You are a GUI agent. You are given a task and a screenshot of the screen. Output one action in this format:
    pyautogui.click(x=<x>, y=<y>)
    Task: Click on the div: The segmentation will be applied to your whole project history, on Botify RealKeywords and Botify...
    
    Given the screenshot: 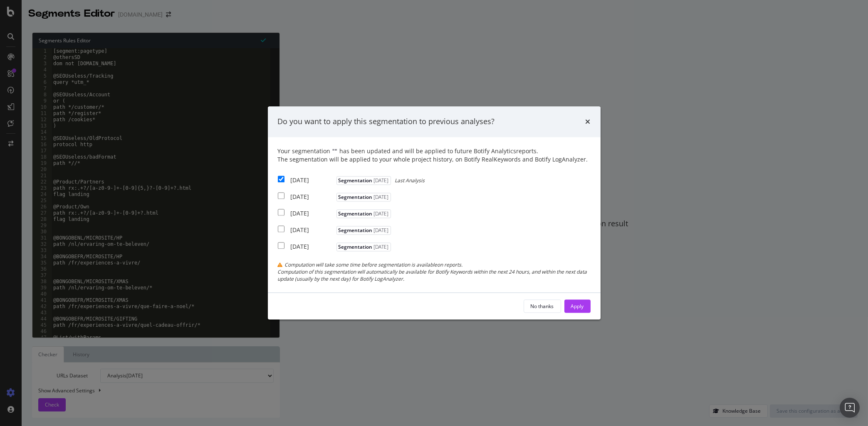 What is the action you would take?
    pyautogui.click(x=434, y=159)
    